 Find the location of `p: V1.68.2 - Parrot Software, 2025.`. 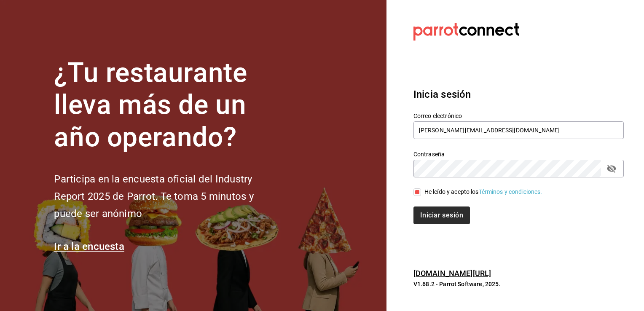

p: V1.68.2 - Parrot Software, 2025. is located at coordinates (519, 284).